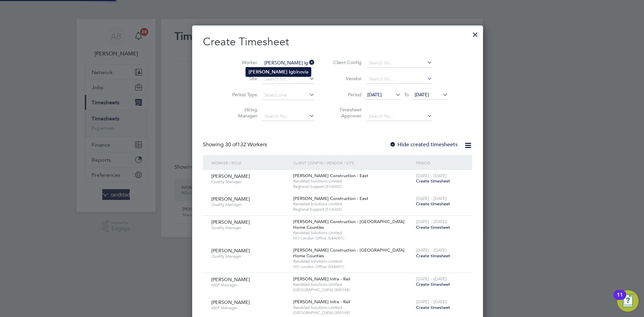  I want to click on b: Ig, so click(291, 72).